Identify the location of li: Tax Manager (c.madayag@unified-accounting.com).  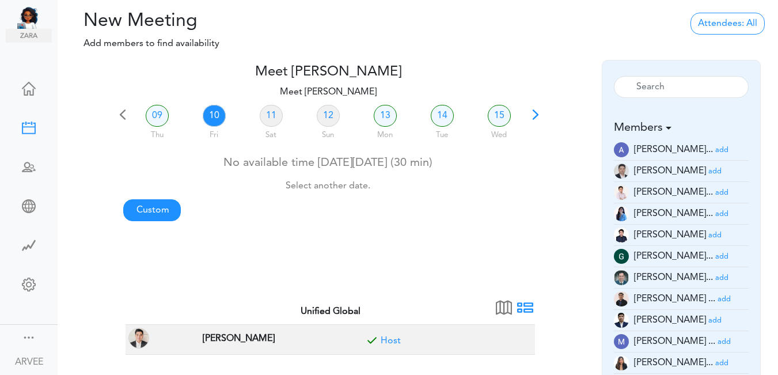
(681, 214).